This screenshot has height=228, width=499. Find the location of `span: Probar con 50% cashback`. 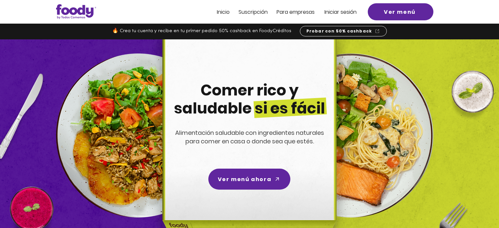

span: Probar con 50% cashback is located at coordinates (339, 31).